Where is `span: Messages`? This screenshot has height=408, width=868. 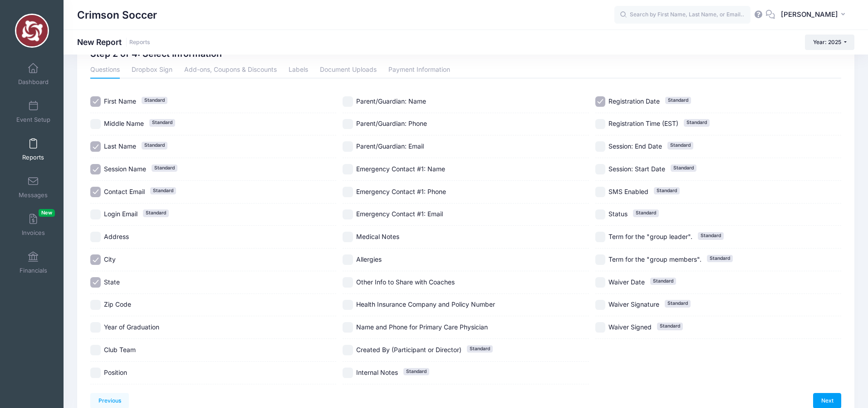 span: Messages is located at coordinates (33, 195).